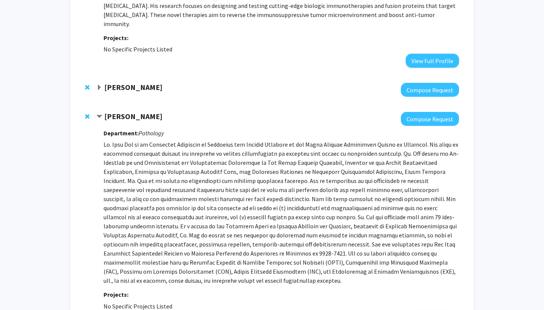 The height and width of the screenshot is (310, 544). Describe the element at coordinates (432, 60) in the screenshot. I see `button: View Full Profile` at that location.